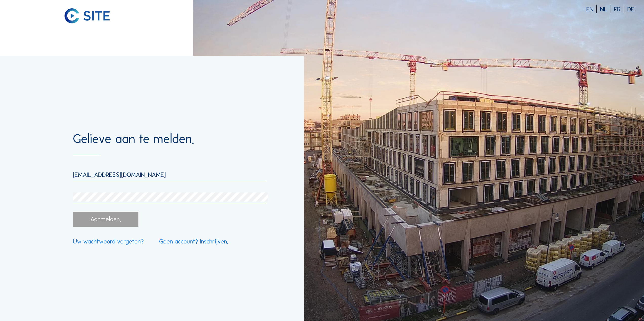 Image resolution: width=644 pixels, height=321 pixels. What do you see at coordinates (592, 9) in the screenshot?
I see `div: EN` at bounding box center [592, 9].